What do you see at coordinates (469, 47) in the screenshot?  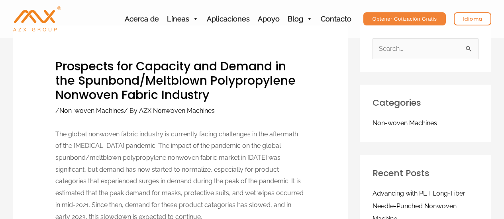 I see `input: Search` at bounding box center [469, 47].